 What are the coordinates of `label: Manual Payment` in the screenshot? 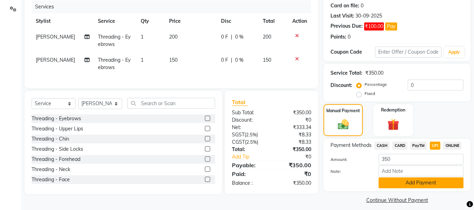 It's located at (343, 111).